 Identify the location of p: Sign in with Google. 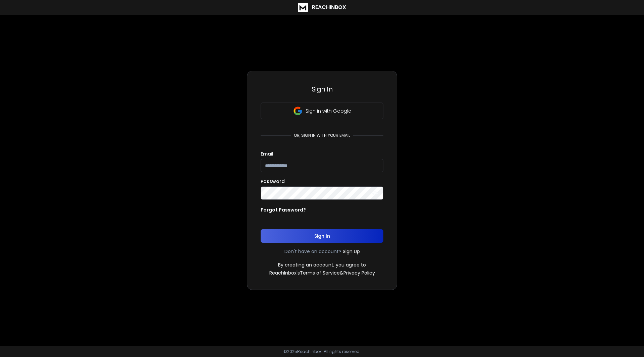
(328, 111).